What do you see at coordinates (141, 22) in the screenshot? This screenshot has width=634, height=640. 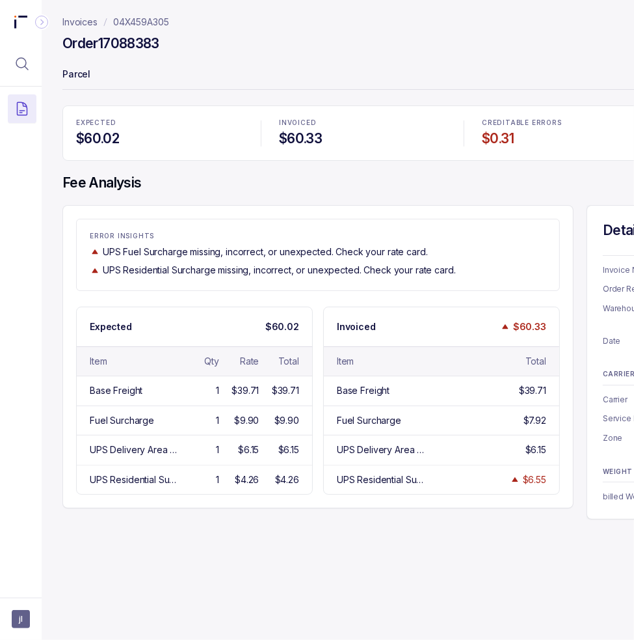 I see `p: 04X459A305` at bounding box center [141, 22].